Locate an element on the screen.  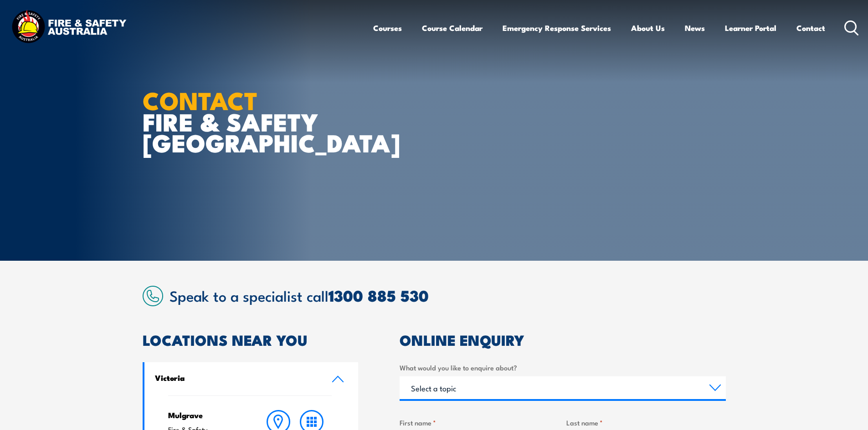
a: About Us is located at coordinates (648, 28).